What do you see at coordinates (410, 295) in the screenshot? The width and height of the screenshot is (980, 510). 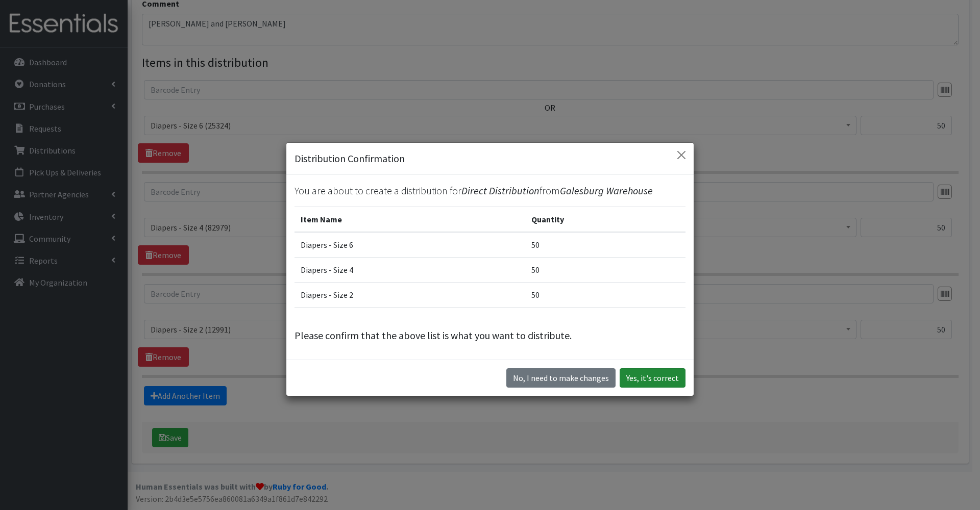 I see `td: Diapers - Size 2` at bounding box center [410, 295].